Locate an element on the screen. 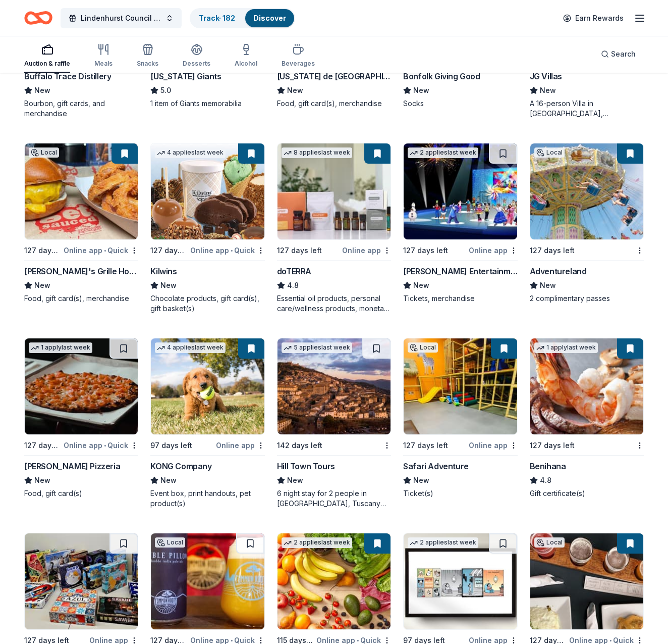  a: Image for AdventurelandLocal127 days leftAdventurelandNew2 complimentary passes is located at coordinates (587, 223).